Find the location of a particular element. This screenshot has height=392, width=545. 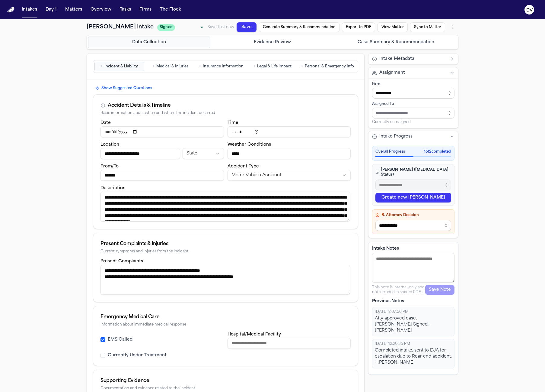

img: Finch Logo is located at coordinates (11, 10).